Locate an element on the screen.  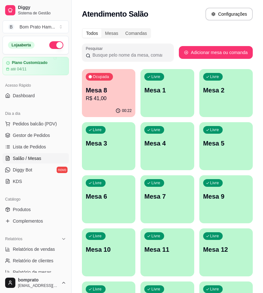
p: Mesa 2 is located at coordinates (226, 90).